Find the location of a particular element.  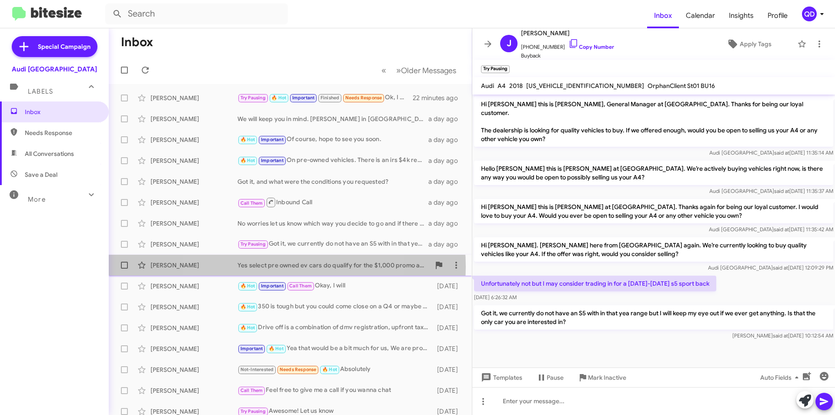

button: QD is located at coordinates (810, 14).